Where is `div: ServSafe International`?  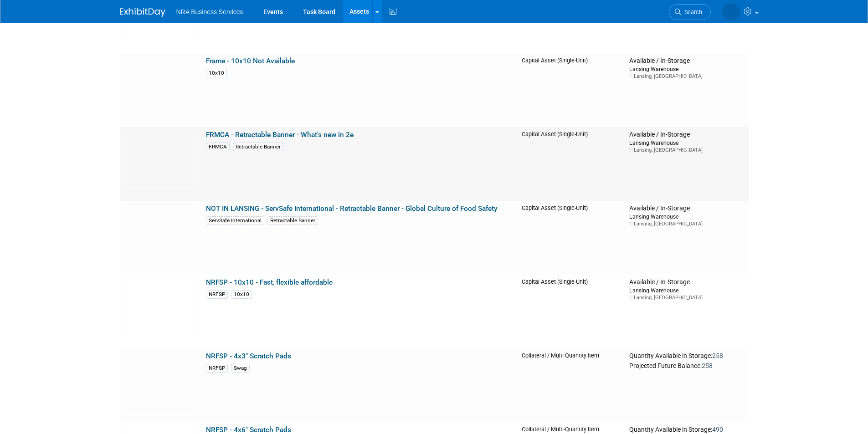 div: ServSafe International is located at coordinates (235, 221).